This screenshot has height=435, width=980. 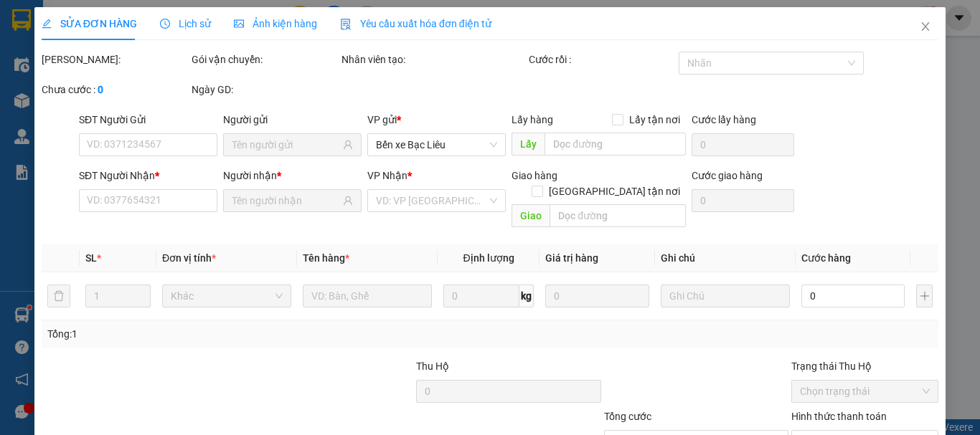 I want to click on span: Giao hàng, so click(x=534, y=176).